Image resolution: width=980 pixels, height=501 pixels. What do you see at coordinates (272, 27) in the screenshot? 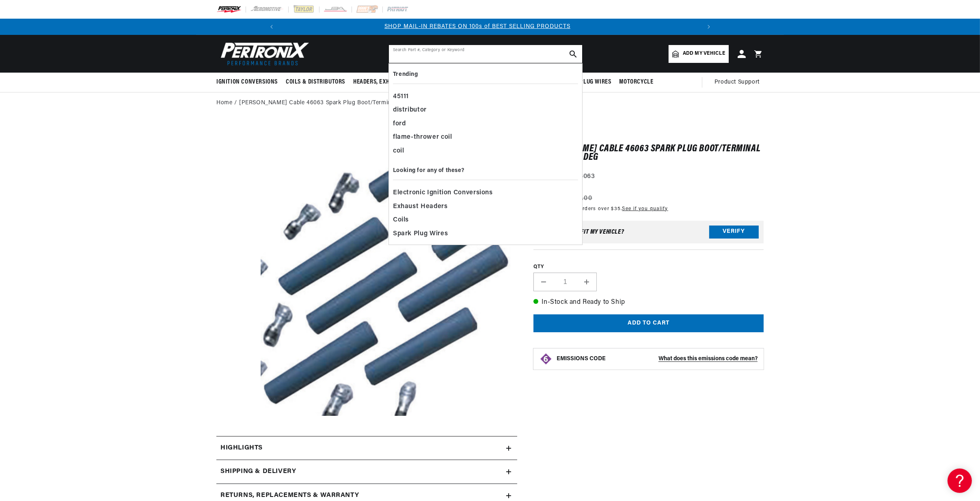
I see `button: Translation missing: en.sections.announcements.previous_announcement` at bounding box center [272, 27].